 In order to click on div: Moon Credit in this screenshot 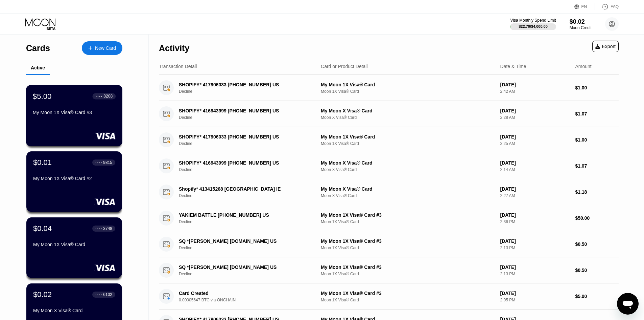, I will do `click(581, 28)`.